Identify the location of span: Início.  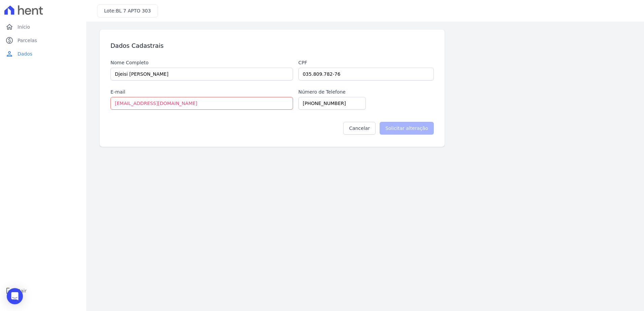
(24, 27).